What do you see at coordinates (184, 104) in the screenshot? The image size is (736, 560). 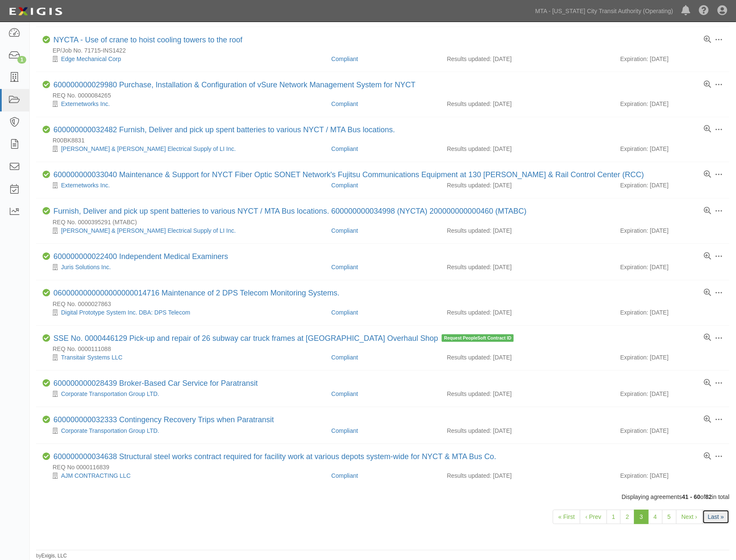 I see `div: Externetworks Inc.` at bounding box center [184, 104].